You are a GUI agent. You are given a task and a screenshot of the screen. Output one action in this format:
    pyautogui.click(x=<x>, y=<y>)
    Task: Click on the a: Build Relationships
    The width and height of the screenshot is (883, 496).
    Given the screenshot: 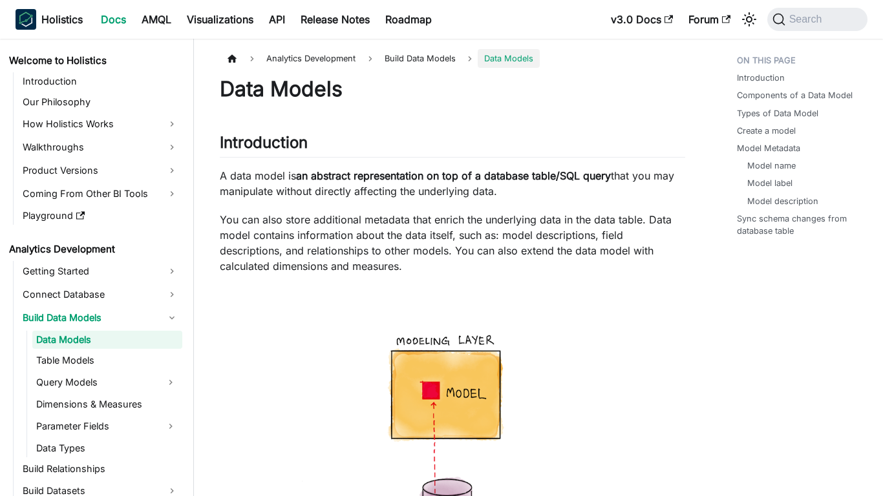 What is the action you would take?
    pyautogui.click(x=100, y=469)
    